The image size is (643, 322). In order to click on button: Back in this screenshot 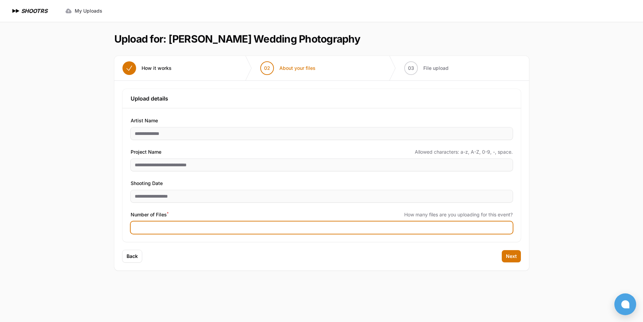, I will do `click(132, 256)`.